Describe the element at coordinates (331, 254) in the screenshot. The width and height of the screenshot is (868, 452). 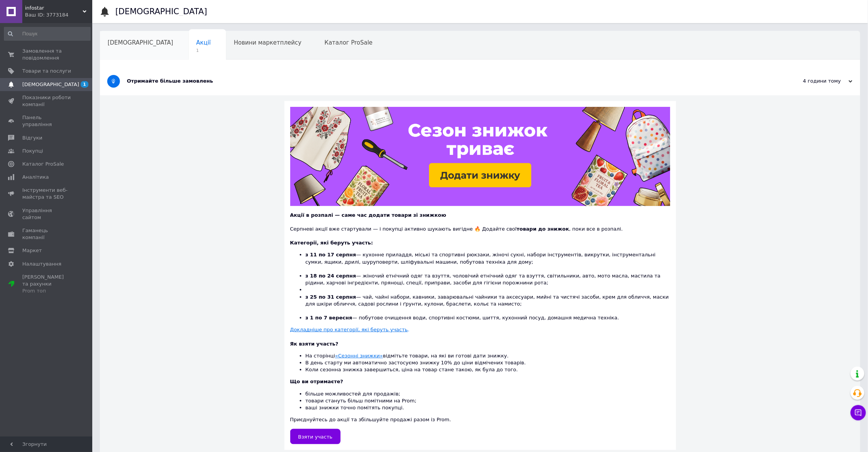
I see `b: з 11 по 17 серпня` at that location.